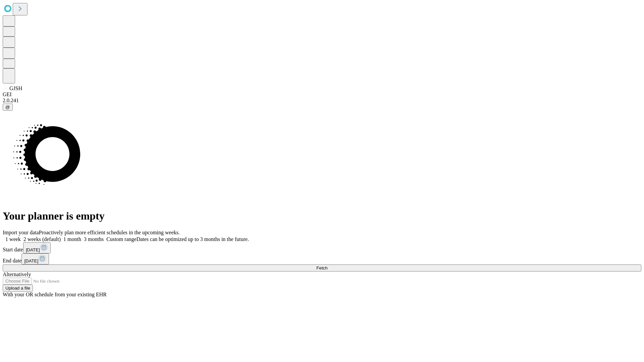  Describe the element at coordinates (322, 268) in the screenshot. I see `button: Fetch` at that location.